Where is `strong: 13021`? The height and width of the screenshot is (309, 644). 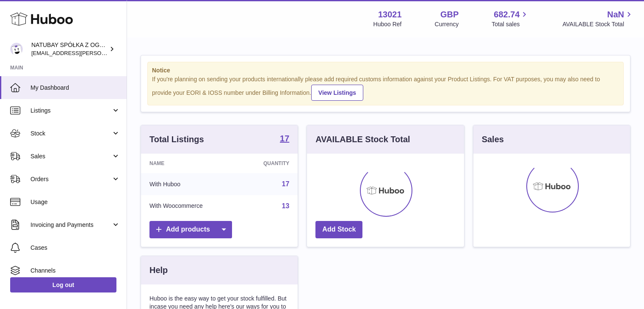
strong: 13021 is located at coordinates (390, 14).